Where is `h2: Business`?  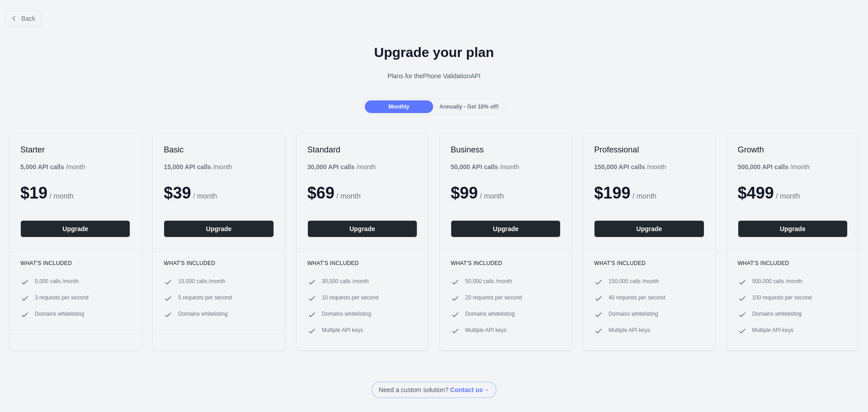 h2: Business is located at coordinates (505, 150).